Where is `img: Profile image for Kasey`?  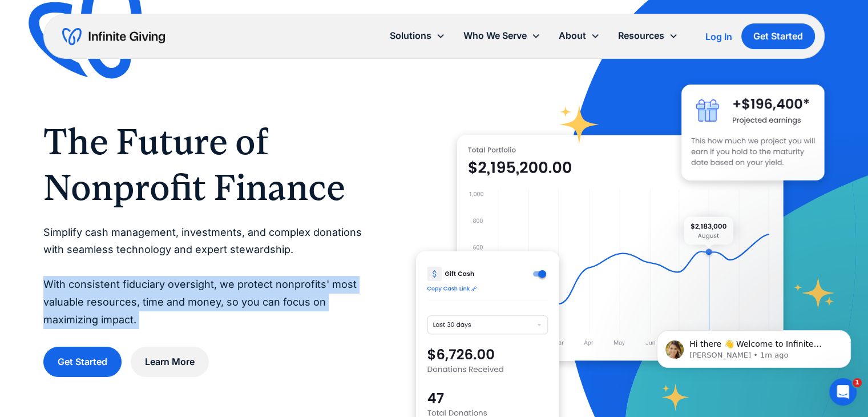 img: Profile image for Kasey is located at coordinates (35, 43).